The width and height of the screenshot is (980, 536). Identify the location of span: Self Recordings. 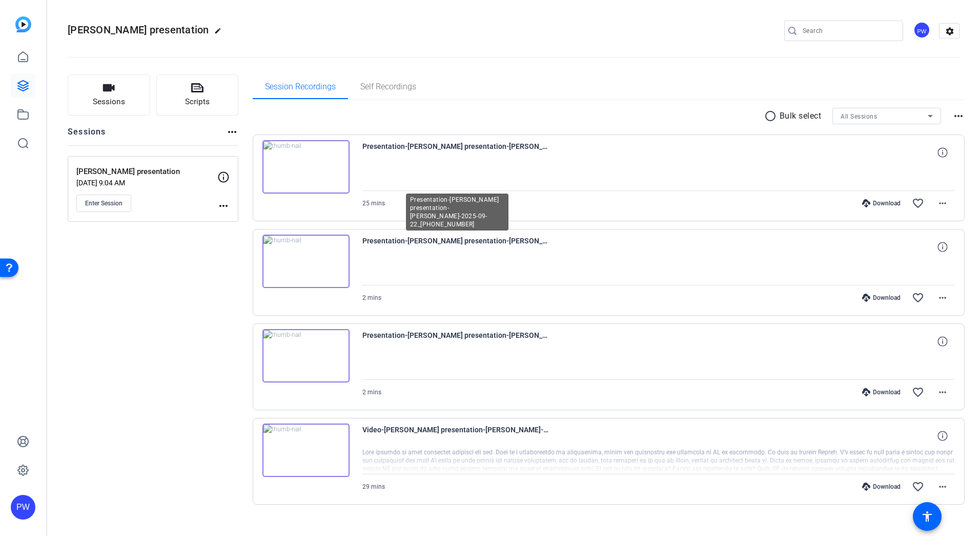
(388, 86).